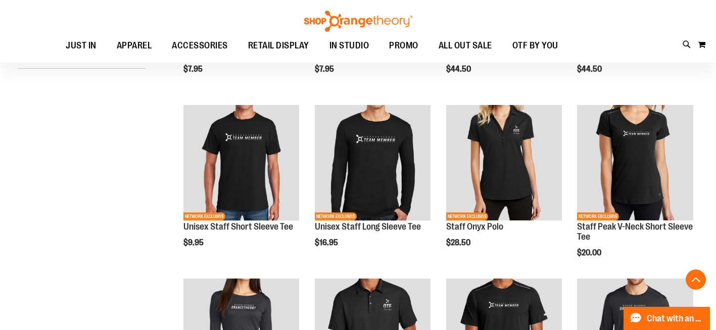  What do you see at coordinates (134, 45) in the screenshot?
I see `span: APPAREL` at bounding box center [134, 45].